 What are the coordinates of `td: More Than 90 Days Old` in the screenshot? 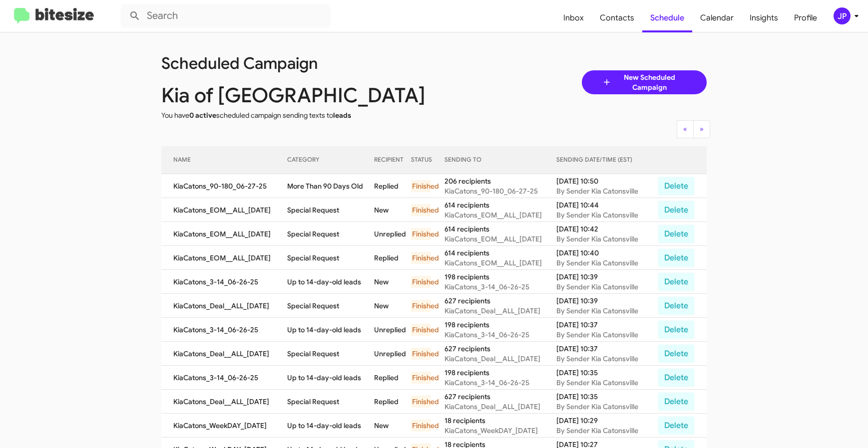 It's located at (331, 186).